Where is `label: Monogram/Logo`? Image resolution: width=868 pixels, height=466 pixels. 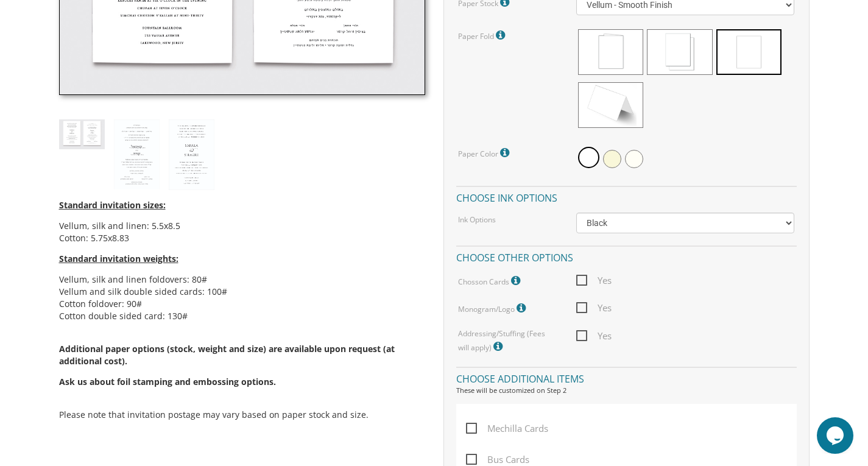
label: Monogram/Logo is located at coordinates (494, 308).